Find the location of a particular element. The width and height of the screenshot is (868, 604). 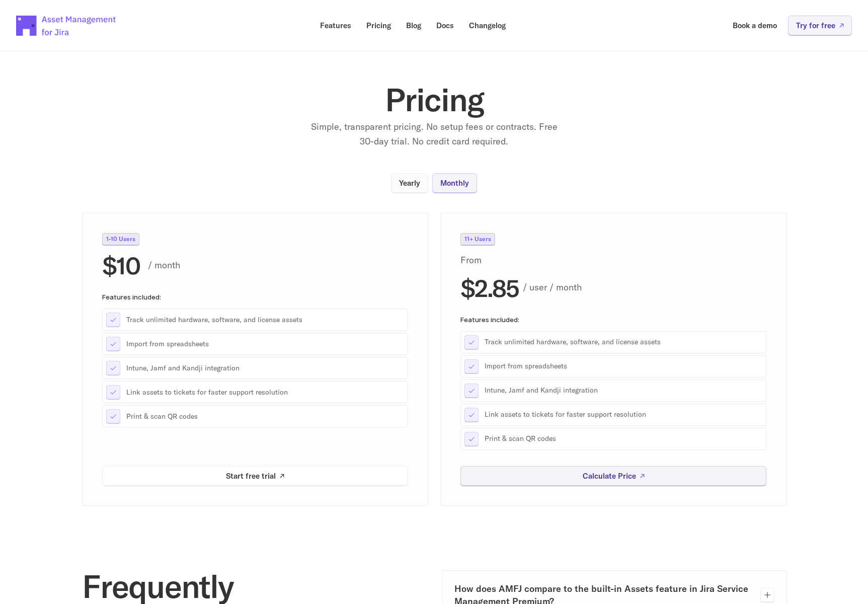

p: 1-10 Users is located at coordinates (121, 239).